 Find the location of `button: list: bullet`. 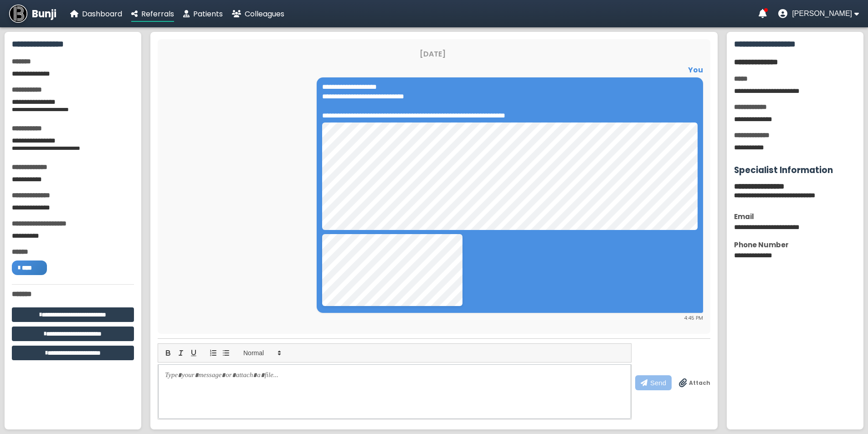

button: list: bullet is located at coordinates (226, 353).